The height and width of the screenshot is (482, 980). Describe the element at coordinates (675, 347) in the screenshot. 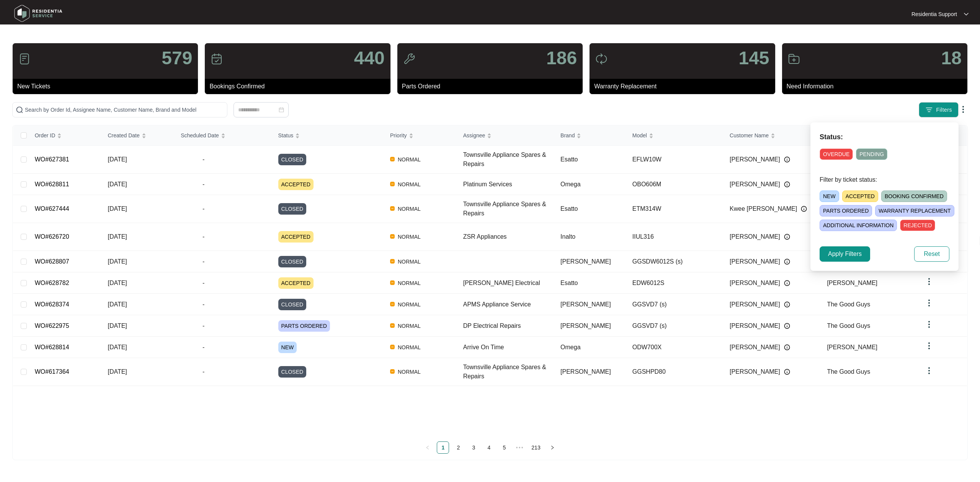

I see `td: ODW700X` at that location.